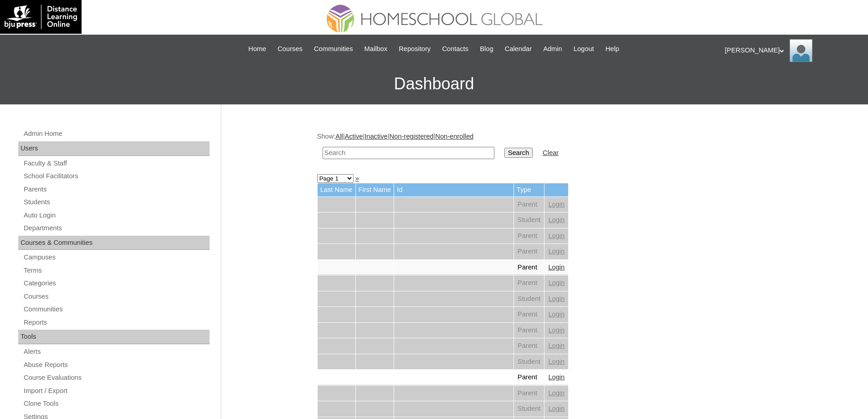  What do you see at coordinates (114, 337) in the screenshot?
I see `div: Tools` at bounding box center [114, 337].